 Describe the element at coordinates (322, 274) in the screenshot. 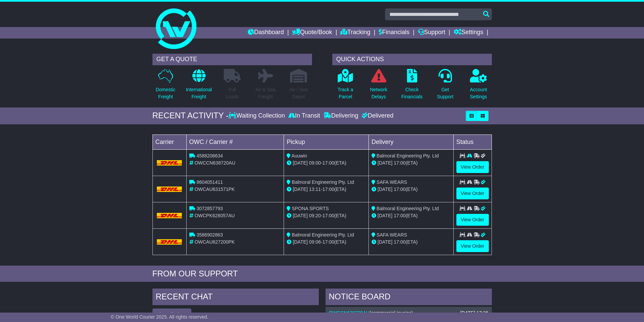

I see `div: FROM OUR SUPPORT` at that location.